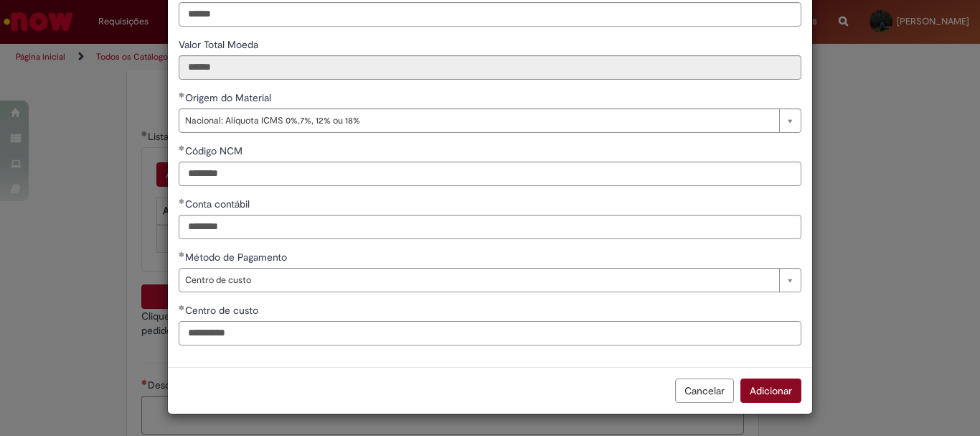 Image resolution: width=980 pixels, height=436 pixels. Describe the element at coordinates (229, 97) in the screenshot. I see `span: Origem do Material` at that location.